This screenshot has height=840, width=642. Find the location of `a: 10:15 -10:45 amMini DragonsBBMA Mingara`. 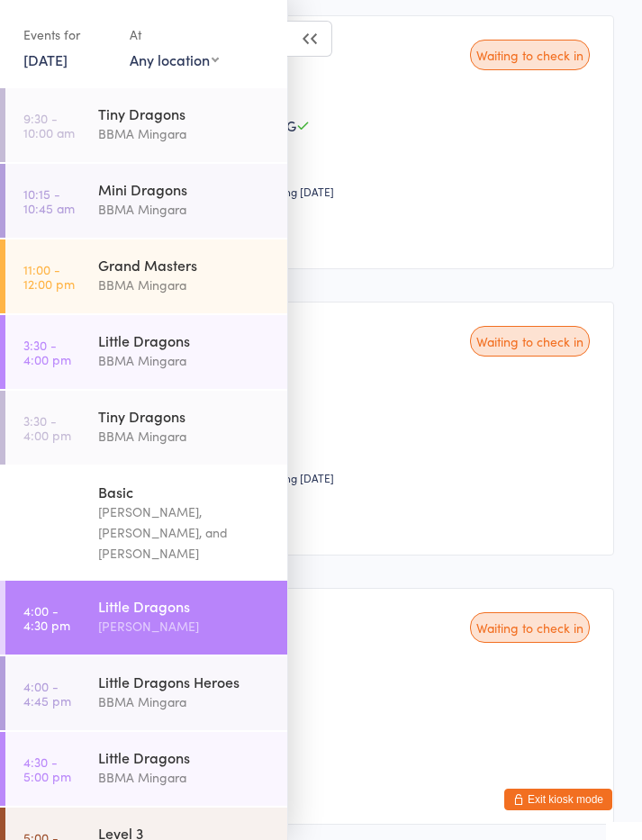

a: 10:15 -10:45 amMini DragonsBBMA Mingara is located at coordinates (146, 201).